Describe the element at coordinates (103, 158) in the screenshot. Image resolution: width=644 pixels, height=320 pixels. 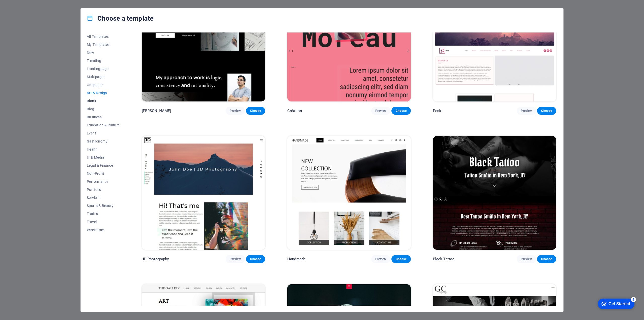
I see `button: IT & Media` at that location.